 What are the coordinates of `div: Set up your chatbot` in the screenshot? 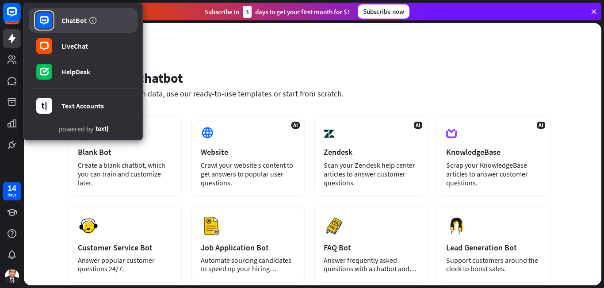 It's located at (309, 78).